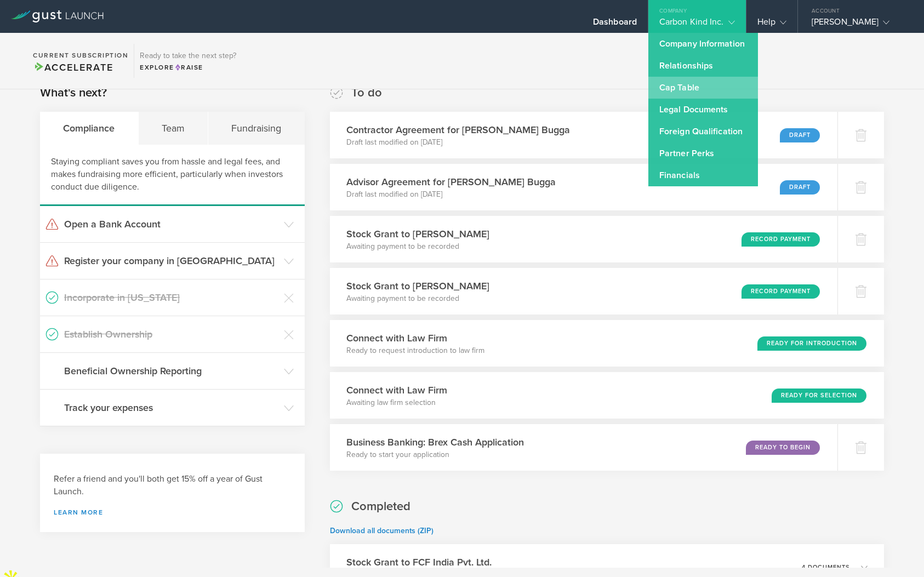 This screenshot has width=924, height=577. I want to click on div: Connect with Law FirmAwaiting law firm selectionReady for Selection, so click(607, 396).